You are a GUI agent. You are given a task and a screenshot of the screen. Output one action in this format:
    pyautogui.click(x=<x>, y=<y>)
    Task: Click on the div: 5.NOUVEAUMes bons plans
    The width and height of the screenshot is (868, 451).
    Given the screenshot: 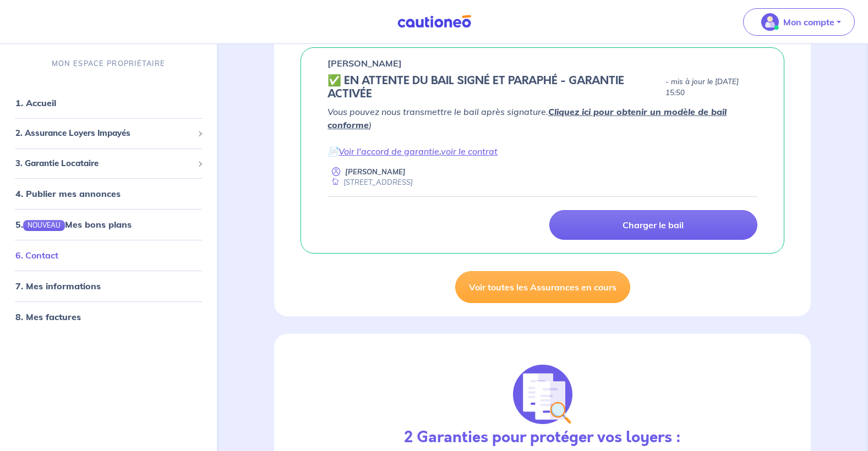 What is the action you would take?
    pyautogui.click(x=108, y=224)
    